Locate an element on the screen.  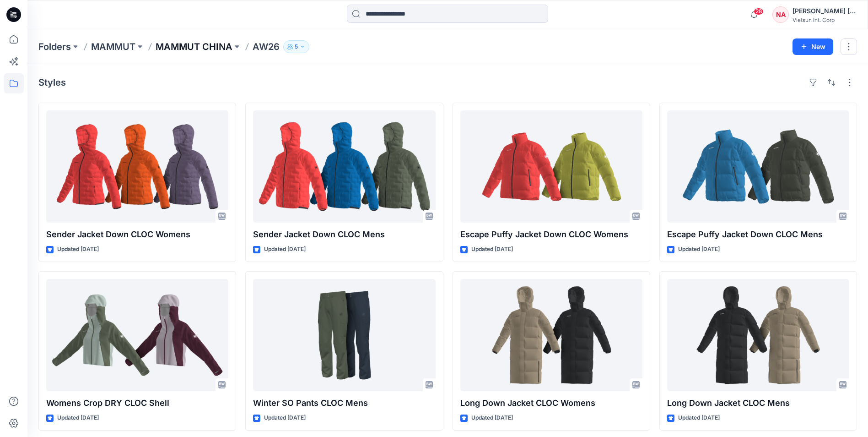
p: Escape Puffy Jacket Down CLOC Mens is located at coordinates (758, 234).